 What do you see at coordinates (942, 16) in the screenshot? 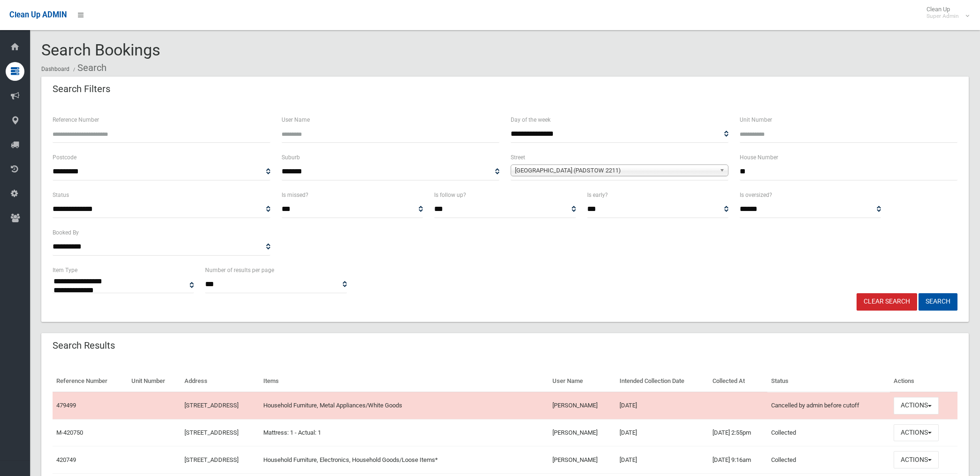
I see `small: Super Admin` at bounding box center [942, 16].